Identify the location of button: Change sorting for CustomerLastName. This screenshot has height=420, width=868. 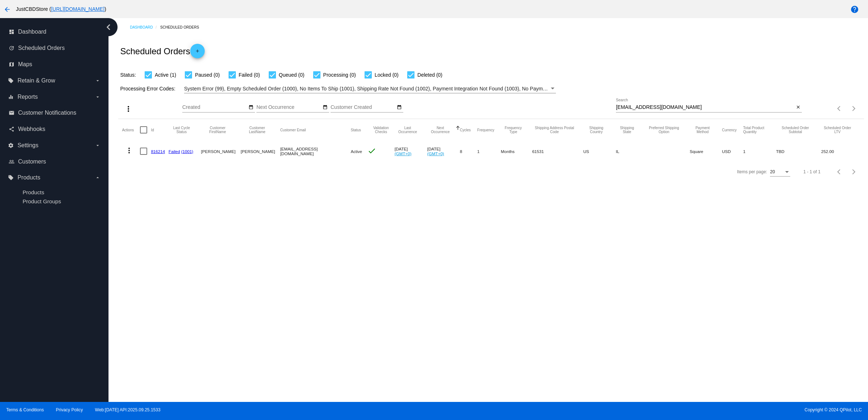
(257, 130).